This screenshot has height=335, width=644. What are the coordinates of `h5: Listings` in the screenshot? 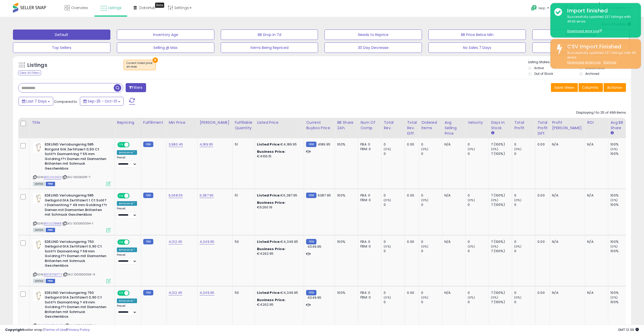 It's located at (37, 65).